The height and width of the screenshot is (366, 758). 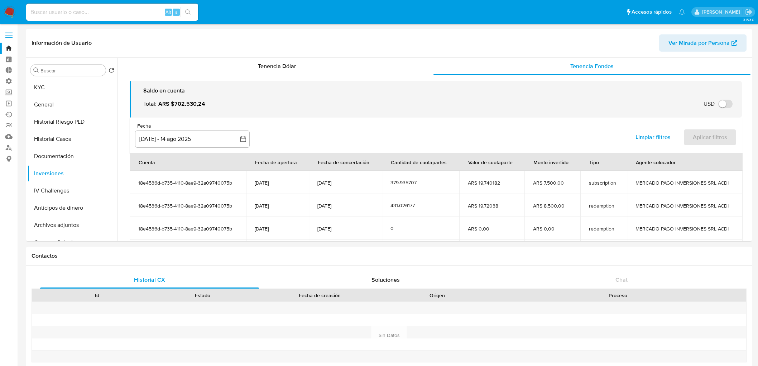 I want to click on span: Chat, so click(x=622, y=280).